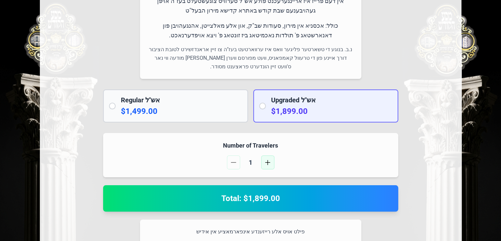 The width and height of the screenshot is (501, 241). I want to click on p: $1,899.00, so click(332, 111).